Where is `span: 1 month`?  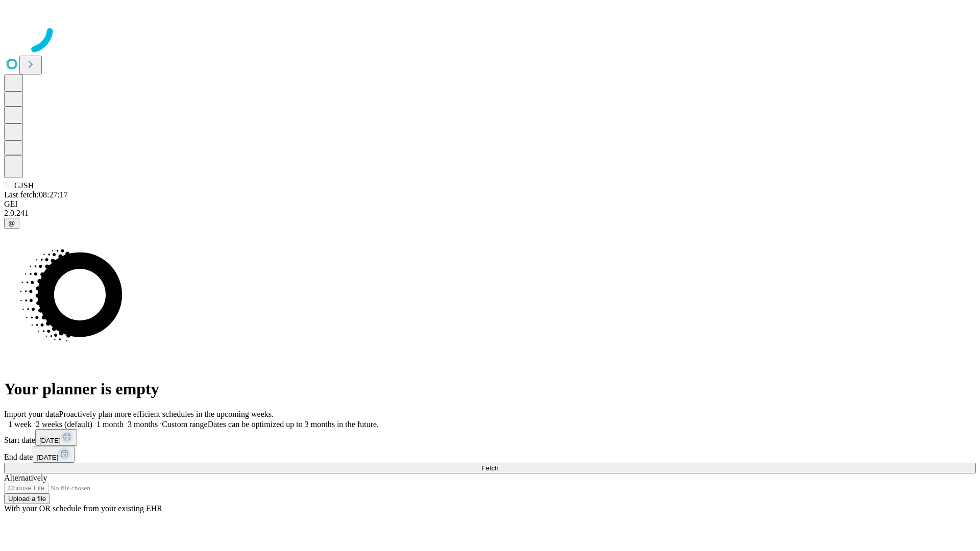 span: 1 month is located at coordinates (110, 424).